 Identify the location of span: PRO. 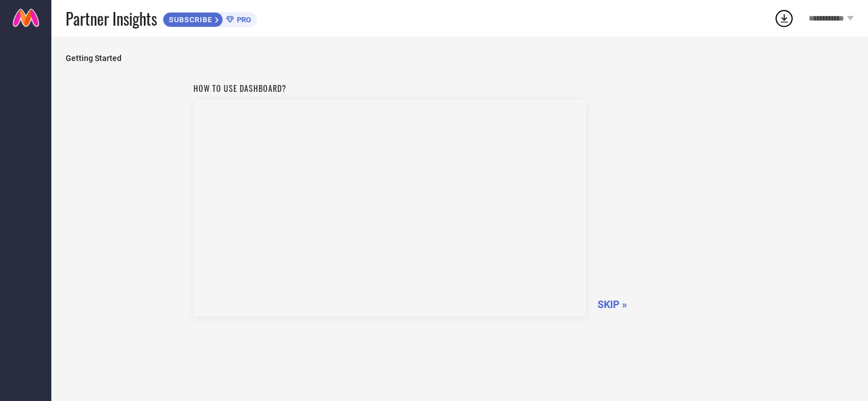
(242, 19).